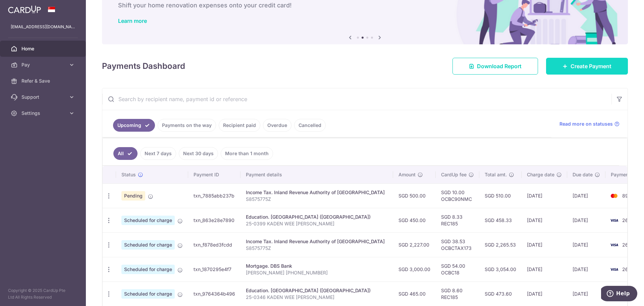 The height and width of the screenshot is (306, 644). I want to click on td: txn_1870295e4f7, so click(215, 269).